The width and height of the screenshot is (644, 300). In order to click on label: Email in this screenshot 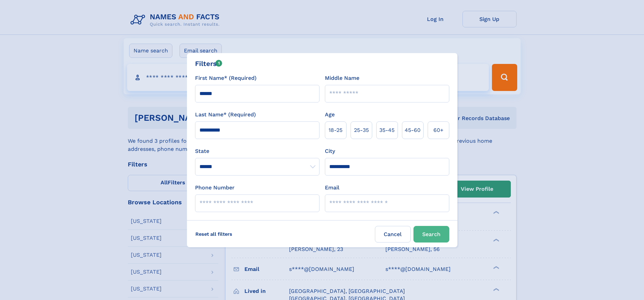, I will do `click(332, 188)`.